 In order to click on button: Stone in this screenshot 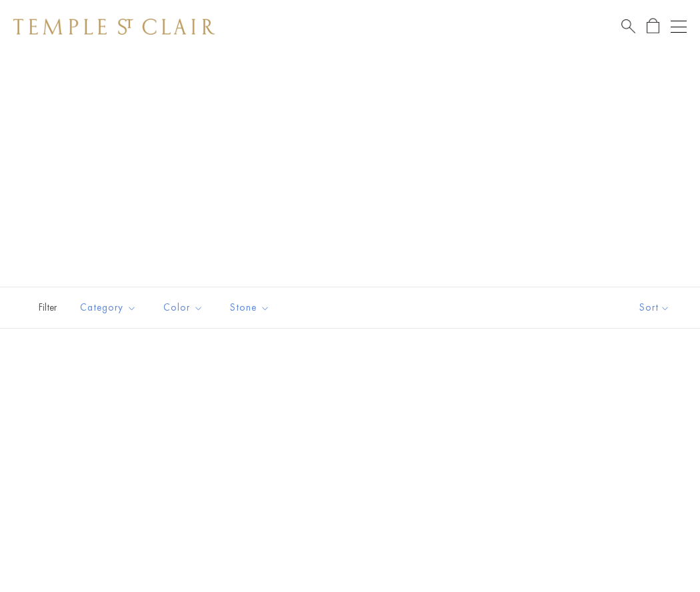, I will do `click(250, 307)`.